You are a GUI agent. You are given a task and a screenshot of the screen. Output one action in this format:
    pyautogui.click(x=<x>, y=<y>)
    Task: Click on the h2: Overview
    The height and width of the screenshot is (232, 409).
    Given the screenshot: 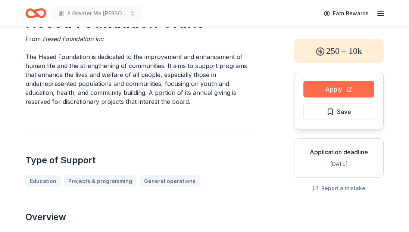 What is the action you would take?
    pyautogui.click(x=142, y=217)
    